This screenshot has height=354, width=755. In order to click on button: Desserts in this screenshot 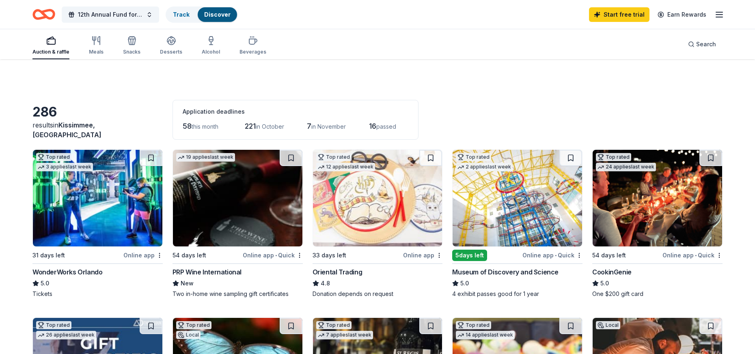, I will do `click(171, 46)`.